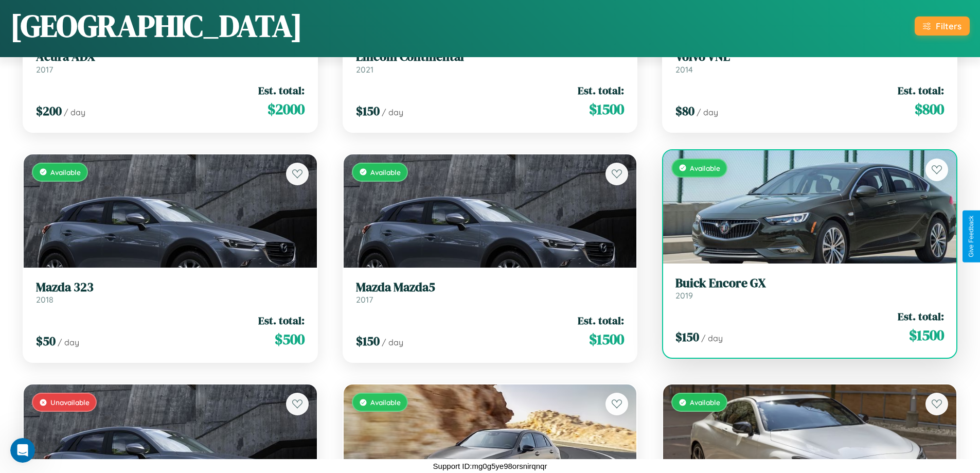 Image resolution: width=980 pixels, height=473 pixels. I want to click on span: 2018, so click(45, 299).